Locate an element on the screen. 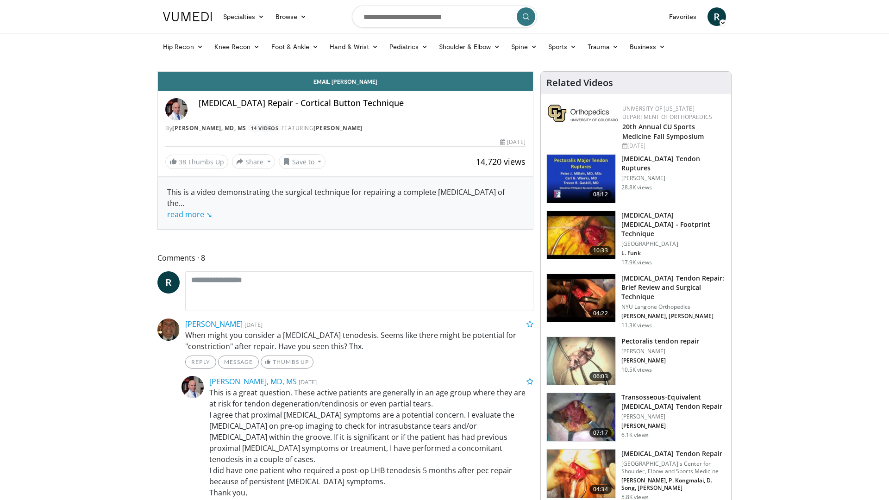 This screenshot has height=500, width=889. a: read more ↘ is located at coordinates (189, 214).